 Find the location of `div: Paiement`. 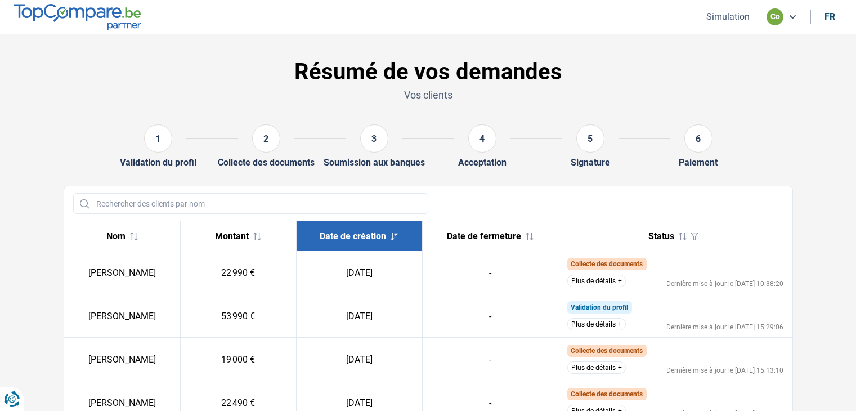

div: Paiement is located at coordinates (698, 162).